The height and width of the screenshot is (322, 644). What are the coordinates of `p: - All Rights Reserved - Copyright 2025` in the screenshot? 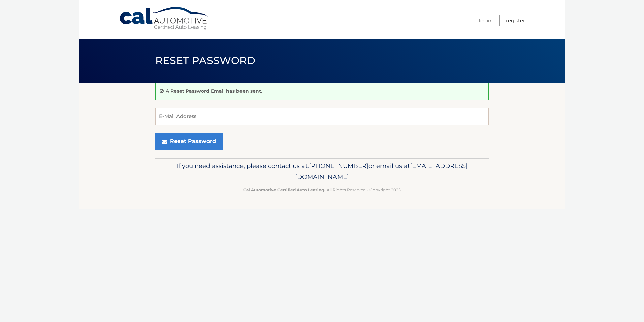 It's located at (322, 189).